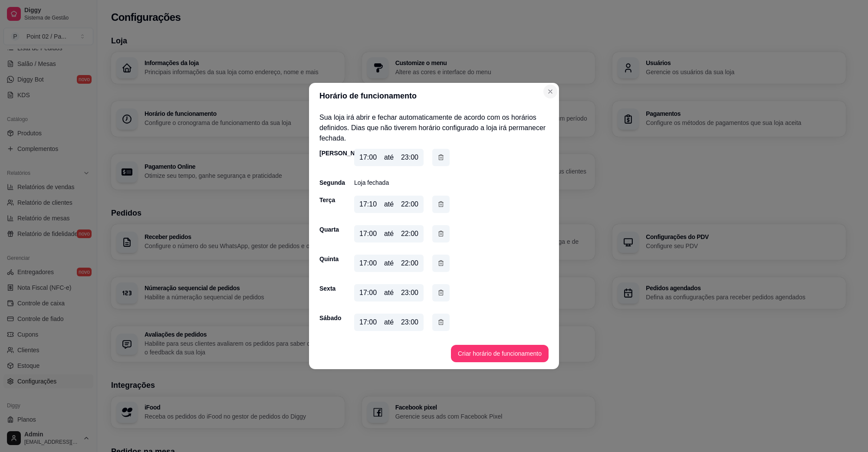  What do you see at coordinates (434, 128) in the screenshot?
I see `p: Sua loja irá abrir e fechar automaticamente de acordo com os horários definidos. Dias que não tiv...` at bounding box center [434, 128].